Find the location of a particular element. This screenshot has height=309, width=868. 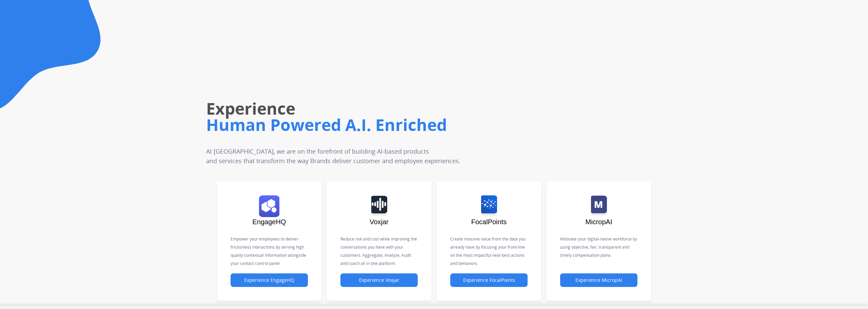

p: Create massive value from the data you already have by focusing your front-line on the most impac... is located at coordinates (489, 252).